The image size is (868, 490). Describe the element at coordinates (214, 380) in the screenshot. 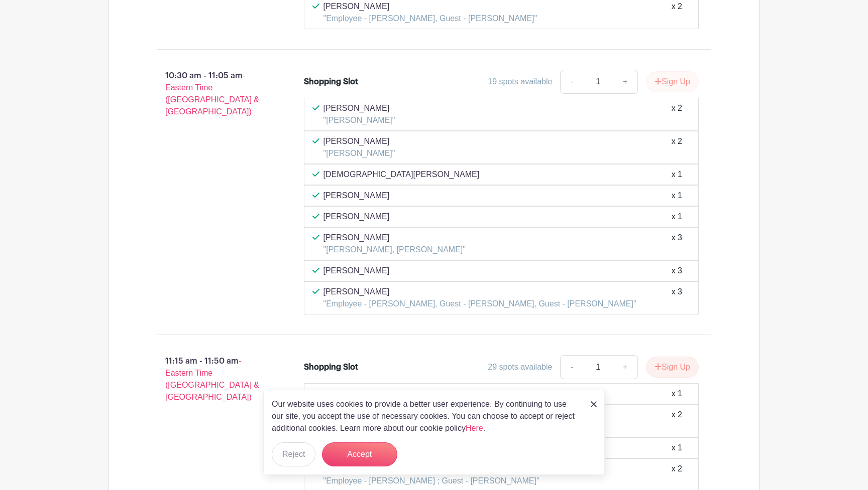

I see `p: 11:15 am - 11:50 am` at that location.